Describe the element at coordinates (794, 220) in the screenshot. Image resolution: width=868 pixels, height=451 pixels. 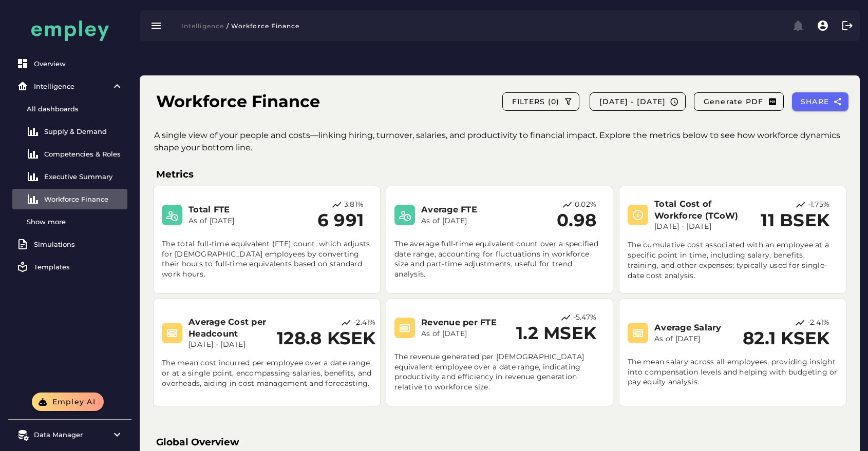
I see `h2: 11 BSEK` at that location.